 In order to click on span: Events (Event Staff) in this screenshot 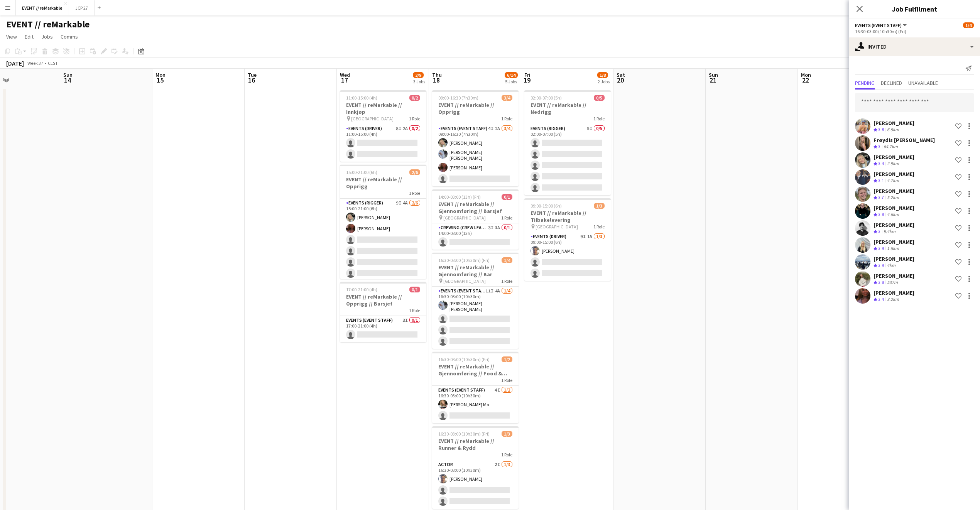, I will do `click(878, 25)`.